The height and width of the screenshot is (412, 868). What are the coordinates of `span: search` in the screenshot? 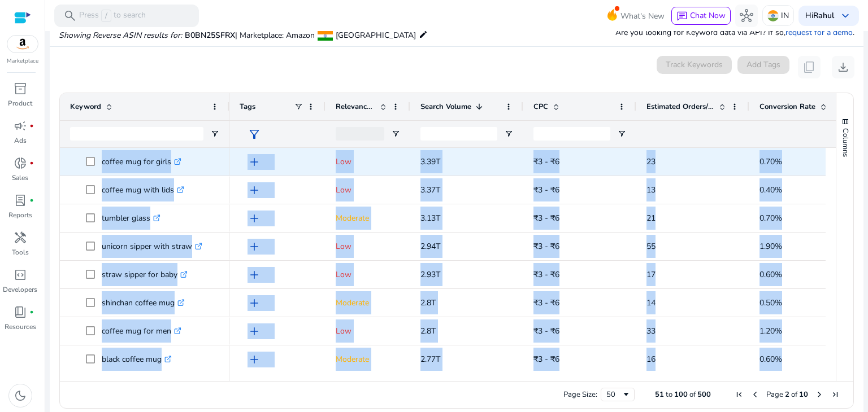 It's located at (70, 16).